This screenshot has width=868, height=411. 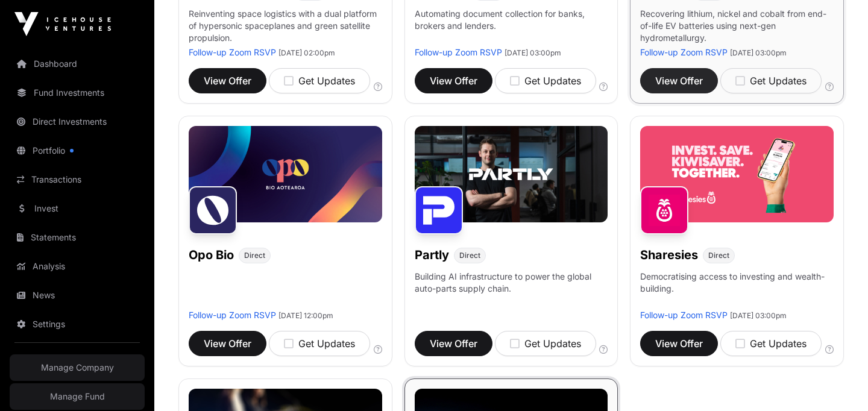 What do you see at coordinates (838, 382) in the screenshot?
I see `div: Chat Widget` at bounding box center [838, 382].